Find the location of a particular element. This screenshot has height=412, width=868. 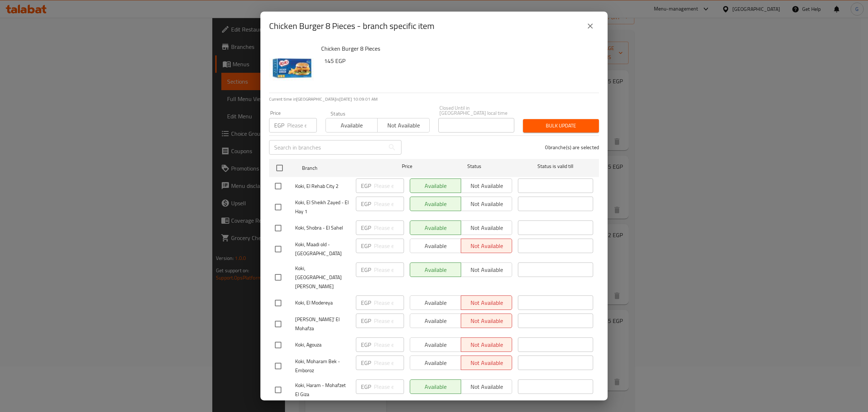

span: Price is located at coordinates (407, 166).